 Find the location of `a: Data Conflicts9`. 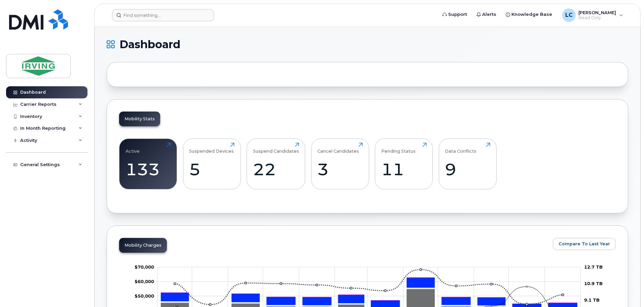

a: Data Conflicts9 is located at coordinates (467, 164).